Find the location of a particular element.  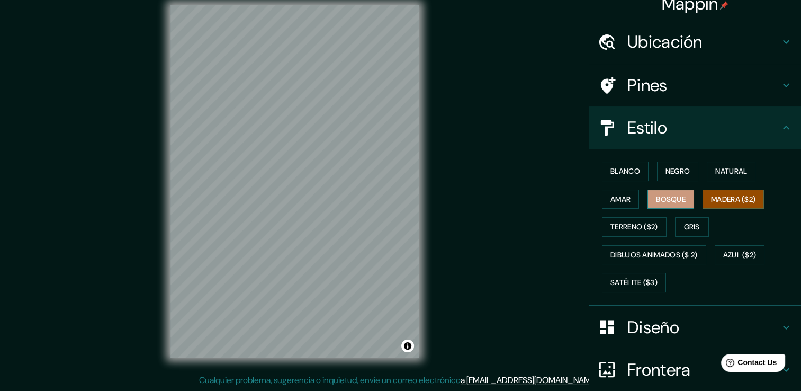

button: Bosque is located at coordinates (671, 199).